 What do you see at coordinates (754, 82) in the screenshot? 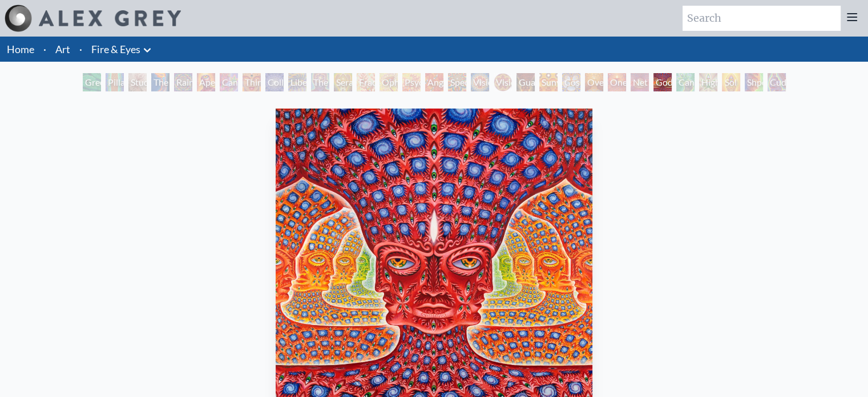
I see `div: Shpongled` at bounding box center [754, 82].